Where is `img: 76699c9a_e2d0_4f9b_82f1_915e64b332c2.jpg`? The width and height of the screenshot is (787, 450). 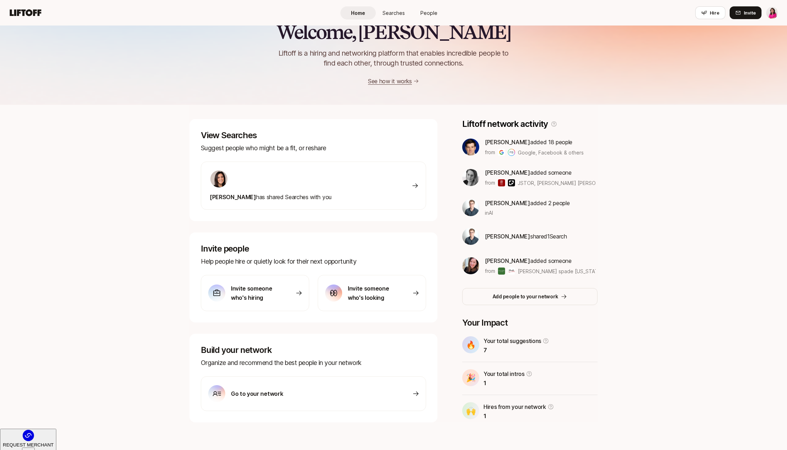
img: 76699c9a_e2d0_4f9b_82f1_915e64b332c2.jpg is located at coordinates (470, 266).